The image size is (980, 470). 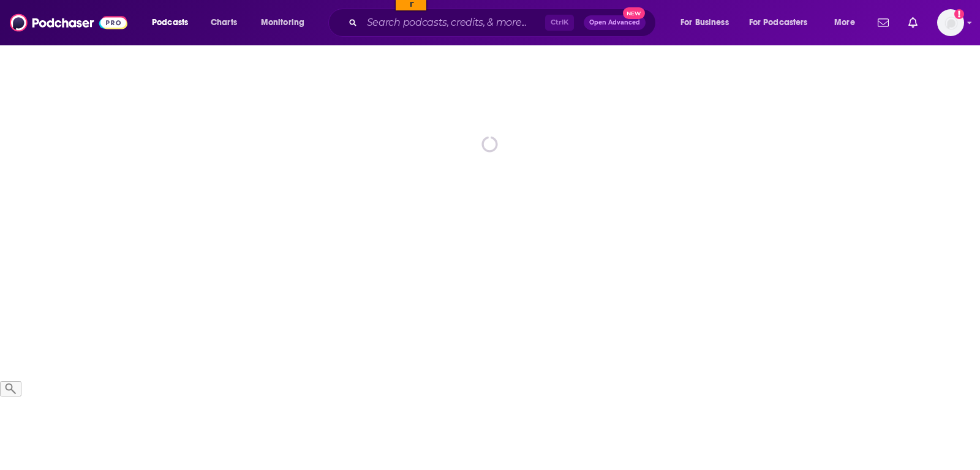 What do you see at coordinates (705, 22) in the screenshot?
I see `span: For Business` at bounding box center [705, 22].